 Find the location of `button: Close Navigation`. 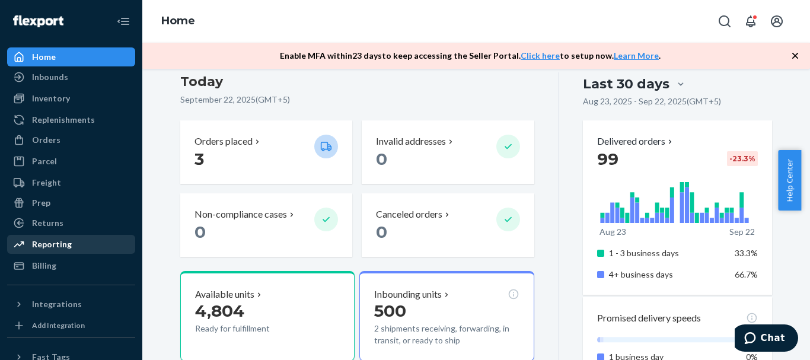

button: Close Navigation is located at coordinates (123, 21).